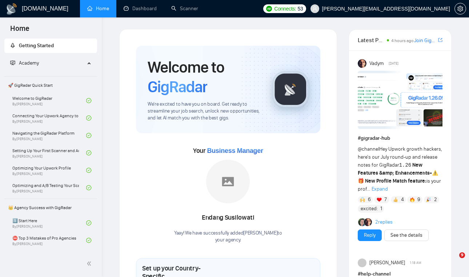 The image size is (469, 277). What do you see at coordinates (228, 182) in the screenshot?
I see `img: placeholder.png` at bounding box center [228, 182].